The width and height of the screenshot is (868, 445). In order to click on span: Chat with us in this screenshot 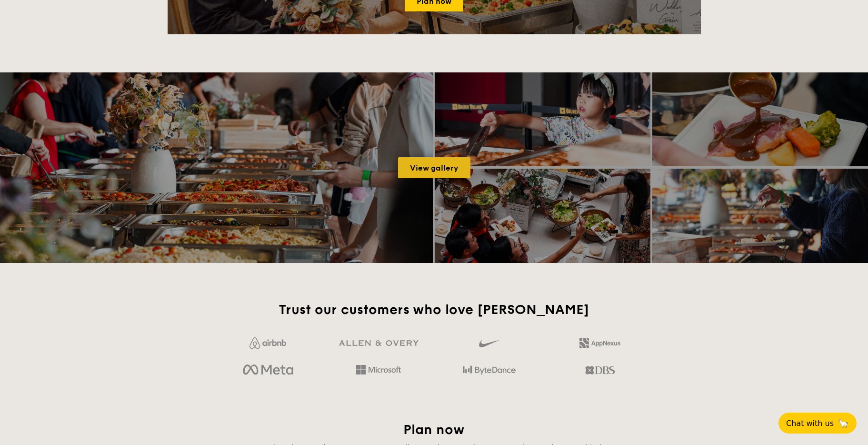, I will do `click(810, 423)`.